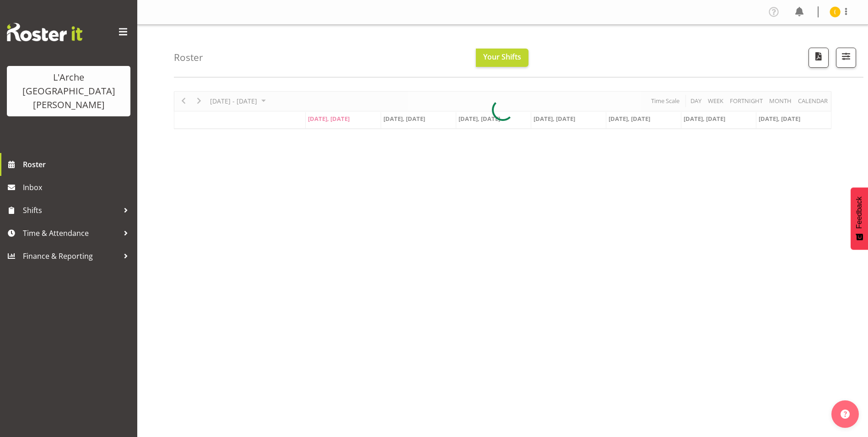  I want to click on img: gill-harsimran-singh11916.jpg, so click(835, 12).